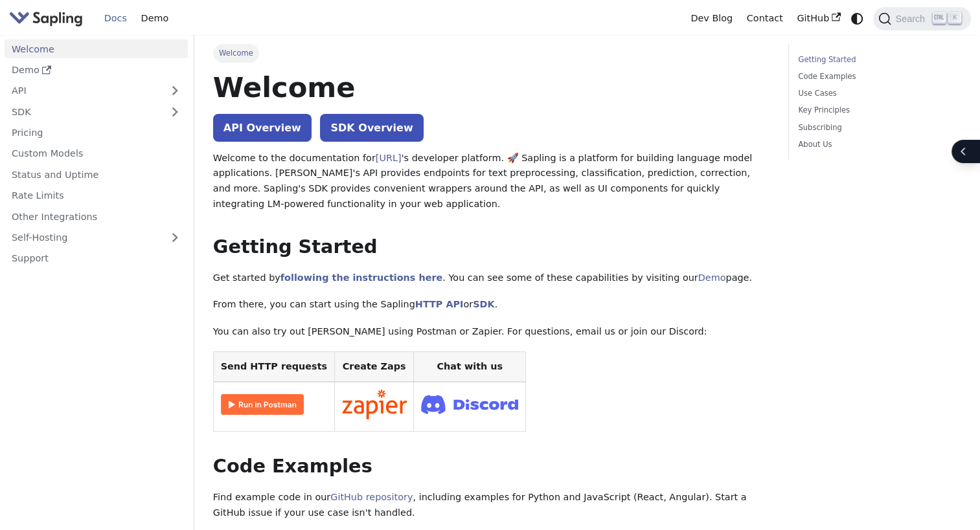  Describe the element at coordinates (96, 258) in the screenshot. I see `a: Support` at that location.